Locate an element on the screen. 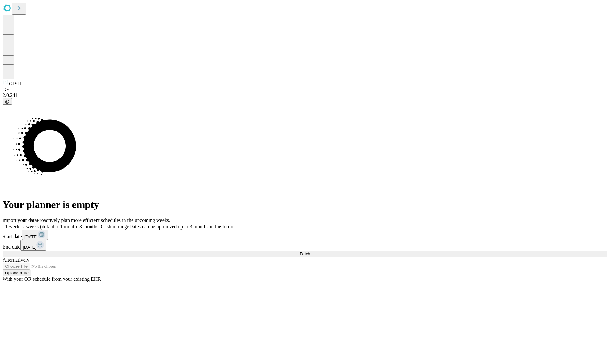 This screenshot has width=610, height=343. span: Custom range is located at coordinates (115, 227).